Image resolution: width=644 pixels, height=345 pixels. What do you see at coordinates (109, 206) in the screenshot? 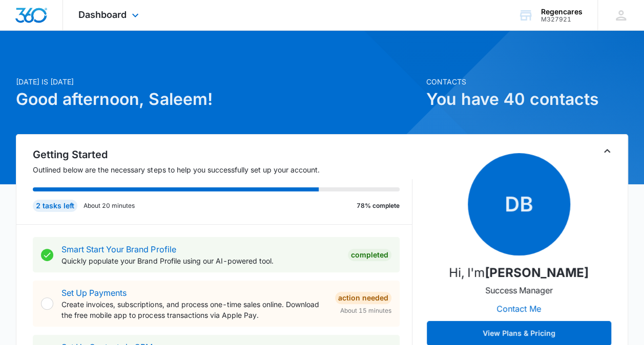
I see `p: About 20 minutes` at bounding box center [109, 206].